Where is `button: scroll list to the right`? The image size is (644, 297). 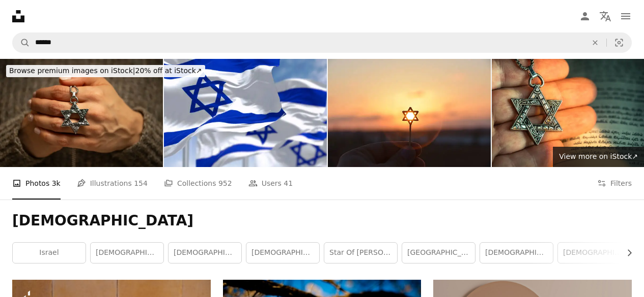
button: scroll list to the right is located at coordinates (625, 253).